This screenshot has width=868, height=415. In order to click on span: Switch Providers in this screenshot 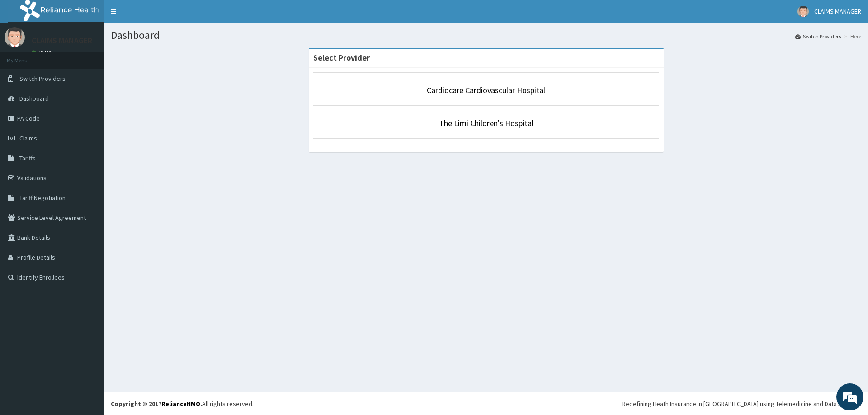, I will do `click(43, 79)`.